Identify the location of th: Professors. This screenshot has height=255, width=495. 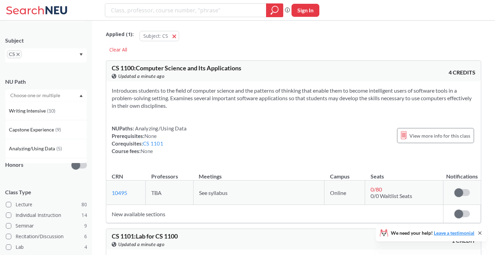
(169, 173).